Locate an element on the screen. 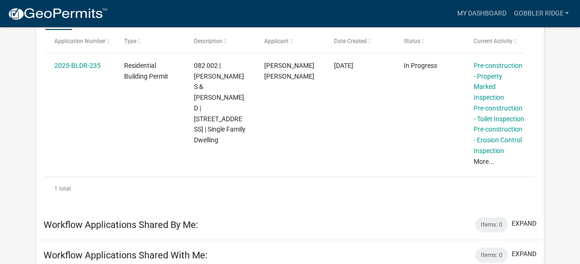 The height and width of the screenshot is (264, 580). span: Residential Building Permit is located at coordinates (146, 71).